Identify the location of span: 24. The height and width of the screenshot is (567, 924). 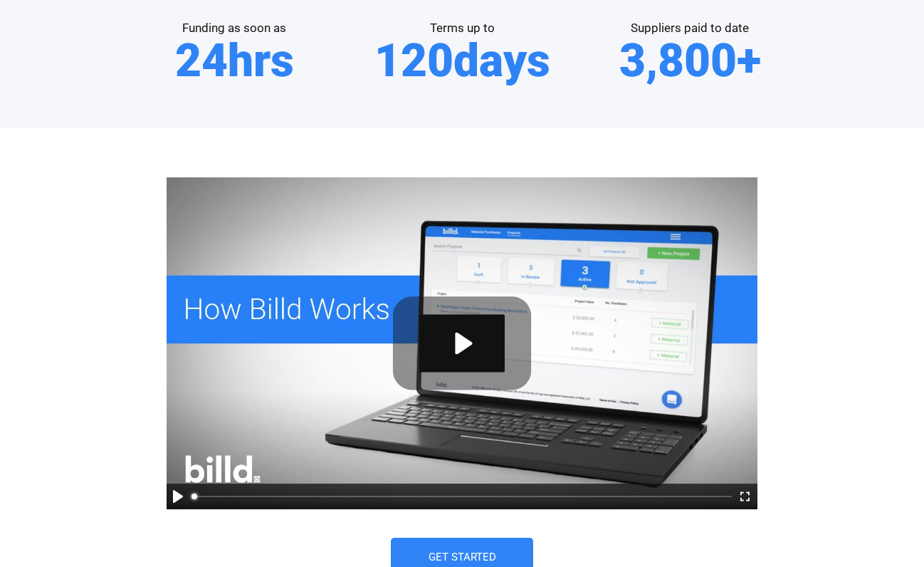
(201, 61).